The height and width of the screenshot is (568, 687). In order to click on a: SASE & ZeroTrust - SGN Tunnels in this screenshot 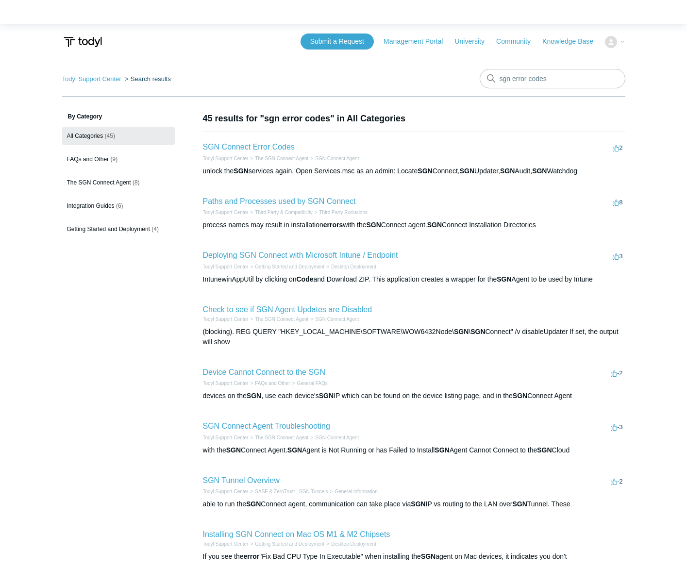, I will do `click(291, 491)`.